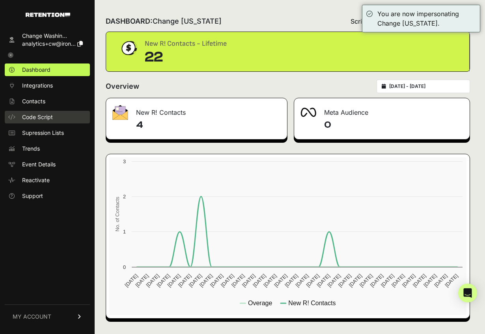 The image size is (485, 334). What do you see at coordinates (39, 164) in the screenshot?
I see `span: Event Details` at bounding box center [39, 164].